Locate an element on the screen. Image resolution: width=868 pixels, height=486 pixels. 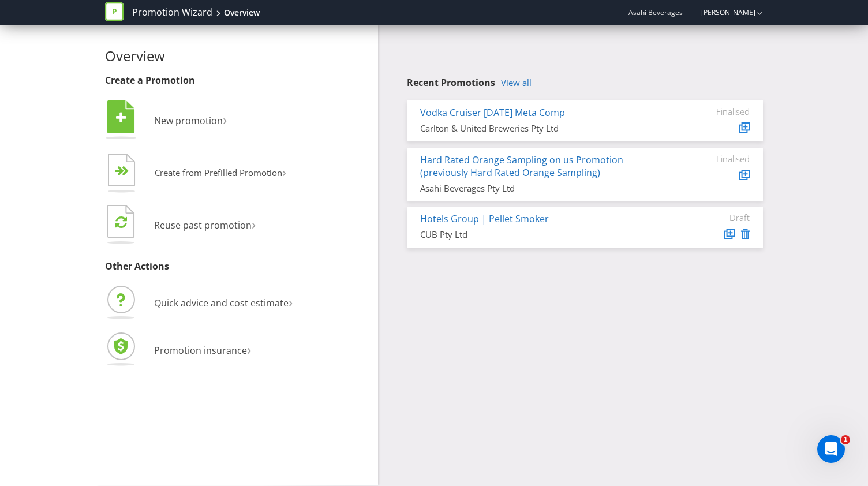
span: Create from Prefilled Promotion is located at coordinates (218, 173).